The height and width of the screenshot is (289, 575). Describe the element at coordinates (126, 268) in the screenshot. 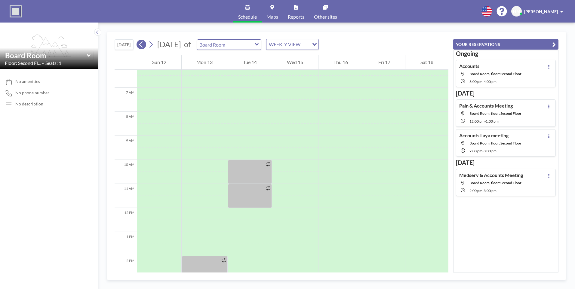

I see `div: 2 PM` at that location.